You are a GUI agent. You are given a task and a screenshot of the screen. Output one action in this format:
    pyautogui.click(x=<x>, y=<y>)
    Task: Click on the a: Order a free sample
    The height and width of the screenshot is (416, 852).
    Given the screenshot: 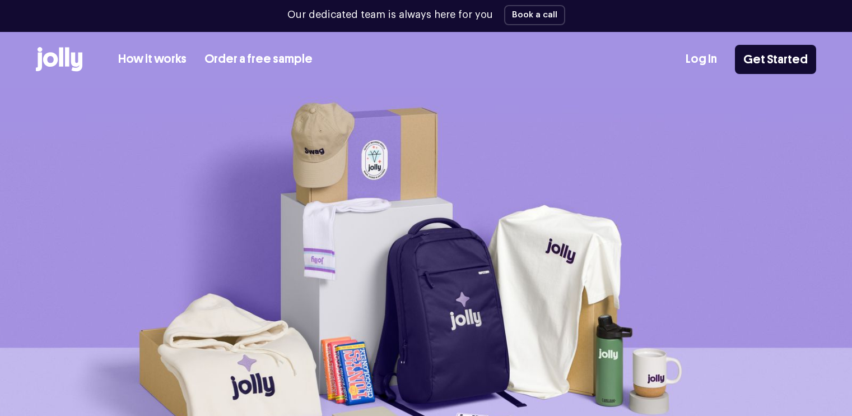 What is the action you would take?
    pyautogui.click(x=258, y=59)
    